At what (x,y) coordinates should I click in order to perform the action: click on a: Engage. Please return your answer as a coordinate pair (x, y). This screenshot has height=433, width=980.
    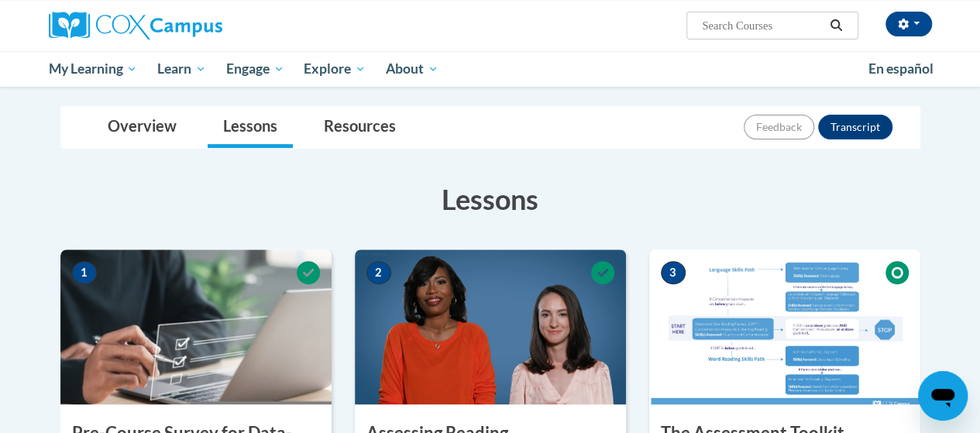
    Looking at the image, I should click on (255, 69).